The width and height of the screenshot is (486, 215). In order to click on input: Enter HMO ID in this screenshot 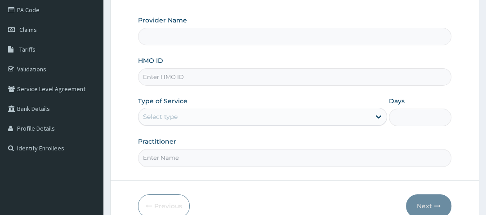, I will do `click(294, 77)`.